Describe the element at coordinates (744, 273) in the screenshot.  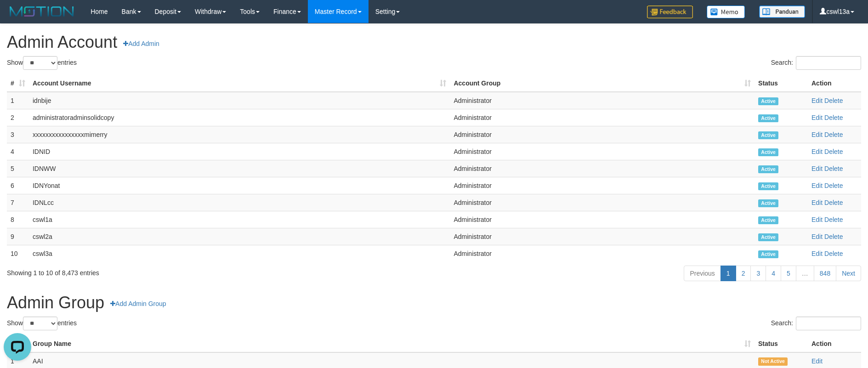
I see `a: 2` at that location.